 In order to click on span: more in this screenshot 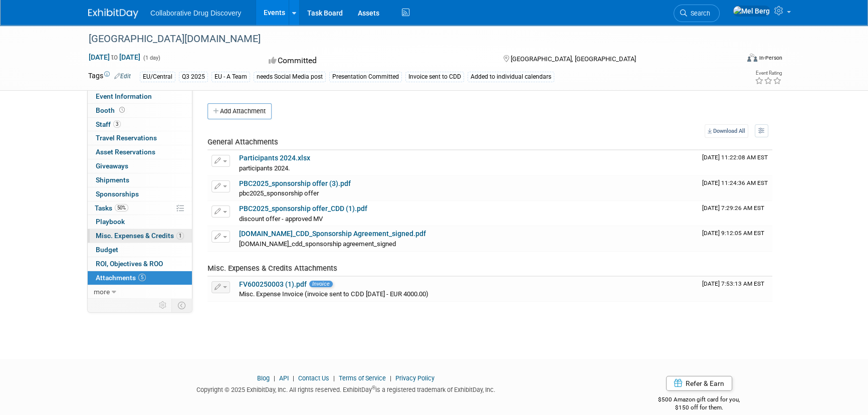, I will do `click(102, 292)`.